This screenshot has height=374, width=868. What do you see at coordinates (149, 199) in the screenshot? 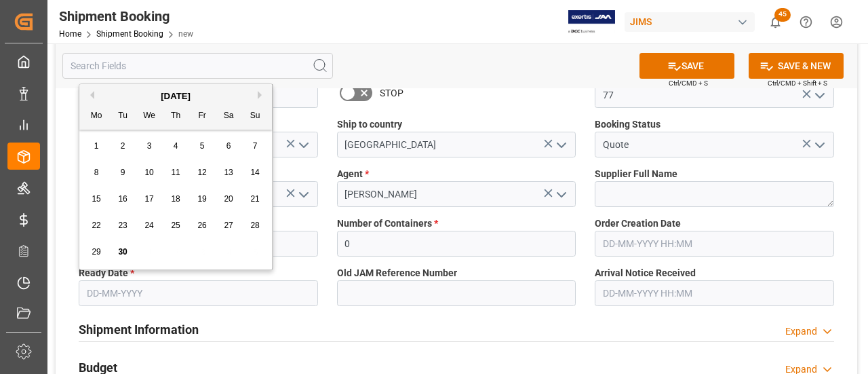
I see `div: Choose Wednesday, September 17th, 2025` at bounding box center [149, 199].